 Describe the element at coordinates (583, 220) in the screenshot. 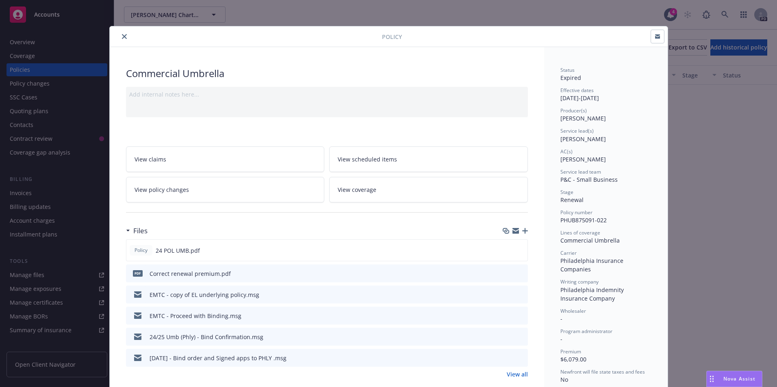

I see `span: PHUB875091-022` at that location.